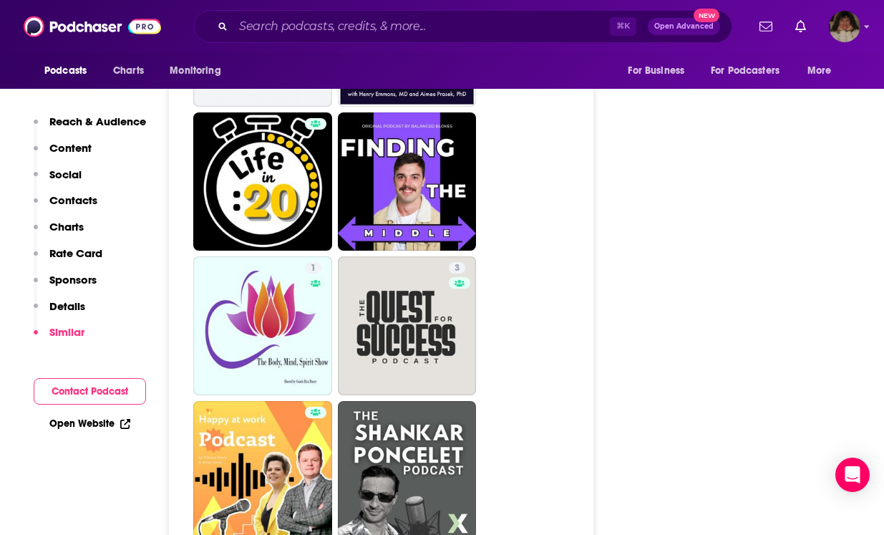 The width and height of the screenshot is (884, 535). I want to click on span: Monitoring, so click(195, 71).